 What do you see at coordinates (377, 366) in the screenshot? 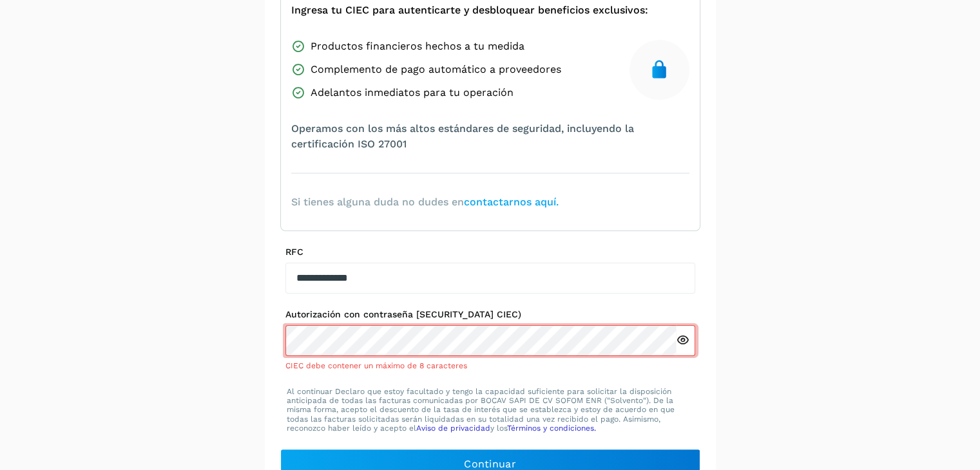
I see `span: CIEC debe contener un máximo de 8 caracteres` at bounding box center [377, 366].